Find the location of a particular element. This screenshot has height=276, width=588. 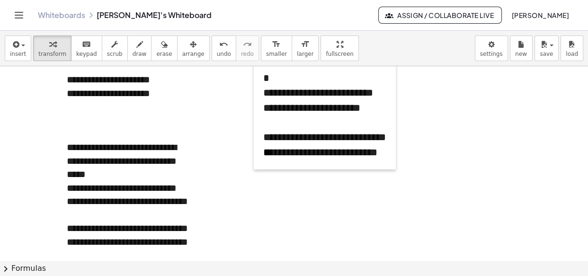

span: smaller is located at coordinates (277, 54).